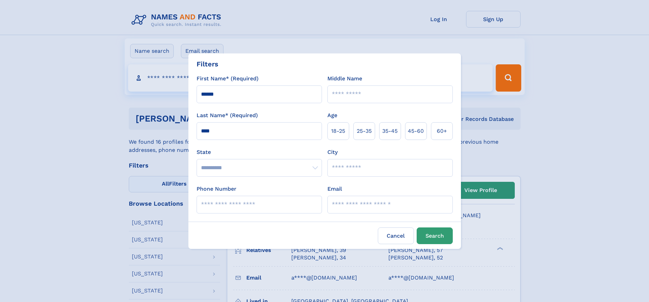  Describe the element at coordinates (333, 152) in the screenshot. I see `label: City` at that location.